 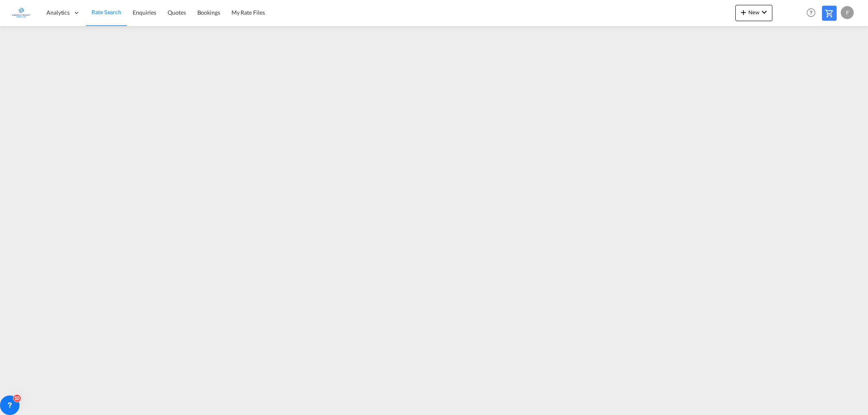 I want to click on div: Help, so click(x=813, y=13).